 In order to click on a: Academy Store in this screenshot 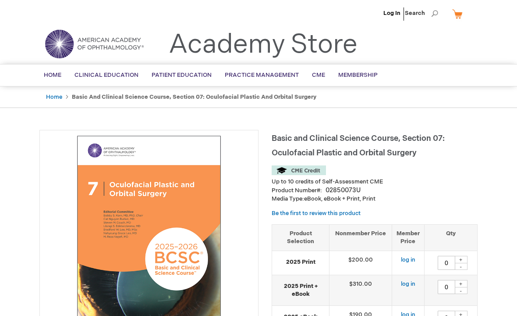, I will do `click(263, 45)`.